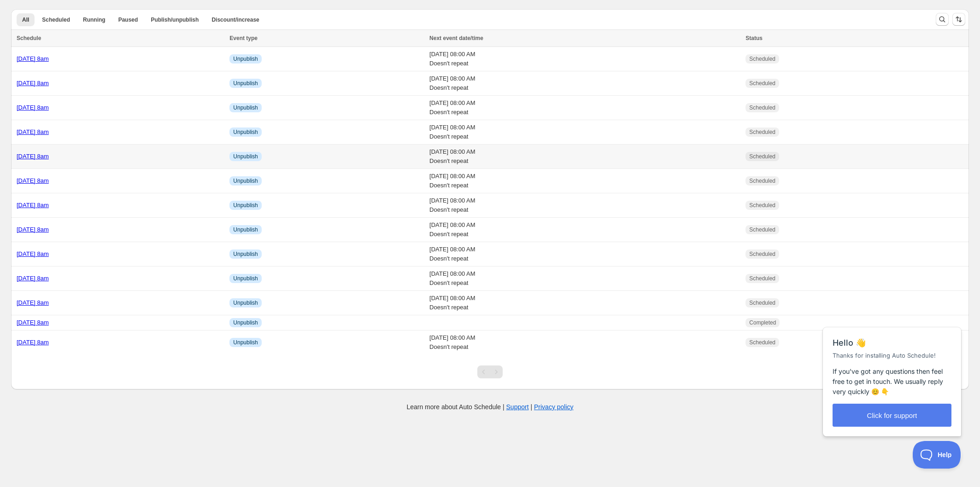 The image size is (980, 487). I want to click on span: Status, so click(753, 38).